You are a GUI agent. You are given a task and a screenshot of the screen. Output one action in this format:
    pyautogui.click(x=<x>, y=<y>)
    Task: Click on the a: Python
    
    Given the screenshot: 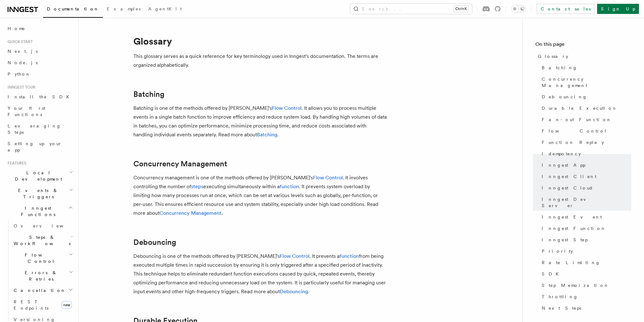 What is the action you would take?
    pyautogui.click(x=40, y=74)
    